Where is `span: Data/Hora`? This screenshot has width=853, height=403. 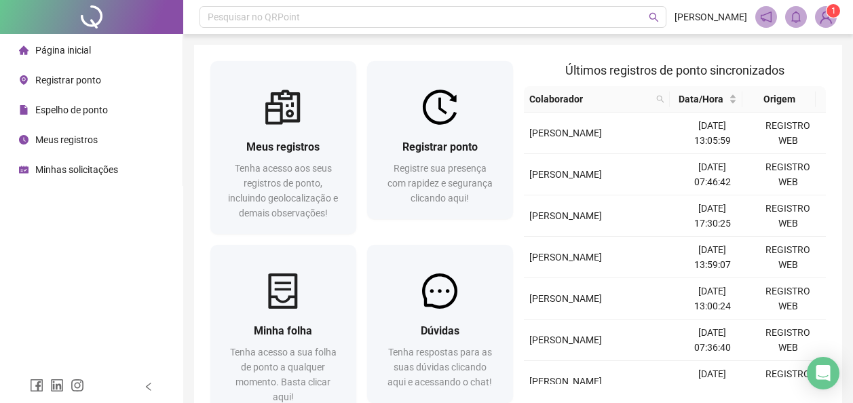 span: Data/Hora is located at coordinates (701, 99).